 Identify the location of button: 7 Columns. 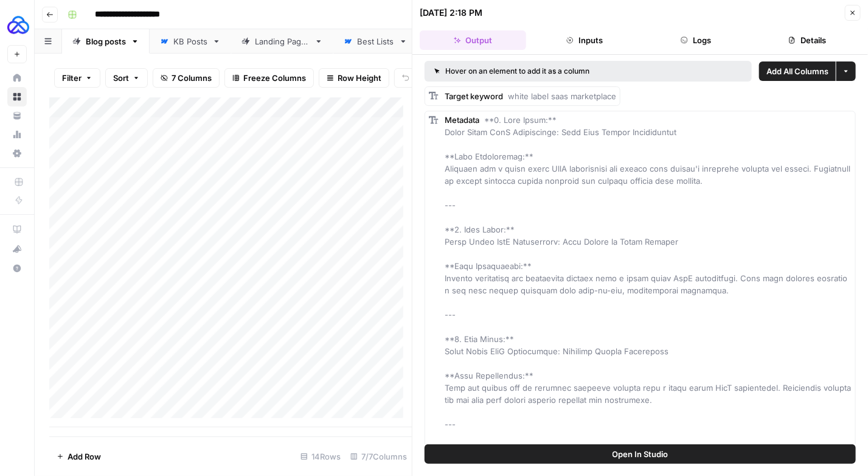
(186, 78).